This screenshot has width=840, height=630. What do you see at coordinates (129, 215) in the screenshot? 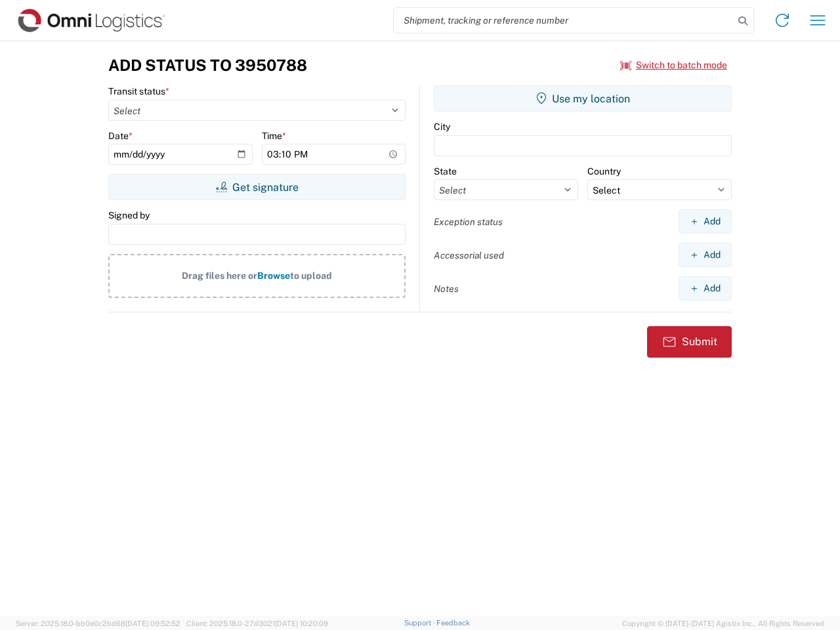
I see `label: Signed by` at bounding box center [129, 215].